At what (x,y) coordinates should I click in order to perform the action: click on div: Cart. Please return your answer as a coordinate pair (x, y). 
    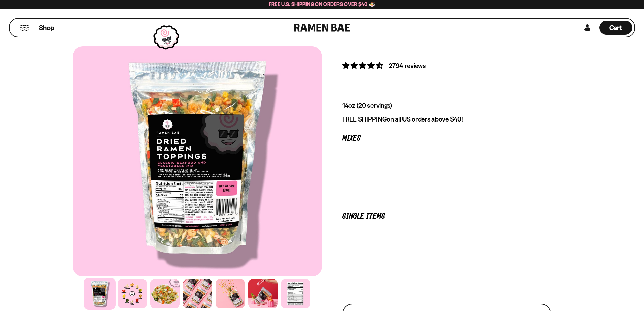
    Looking at the image, I should click on (615, 27).